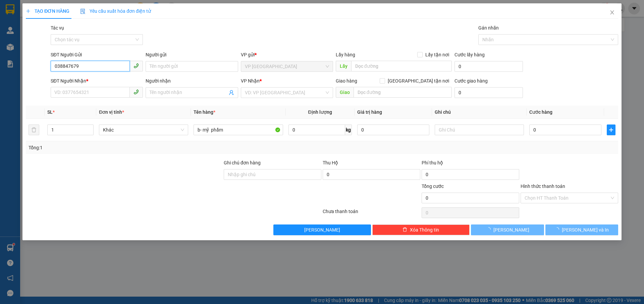 The image size is (644, 304). What do you see at coordinates (405, 230) in the screenshot?
I see `span: delete` at bounding box center [405, 230].